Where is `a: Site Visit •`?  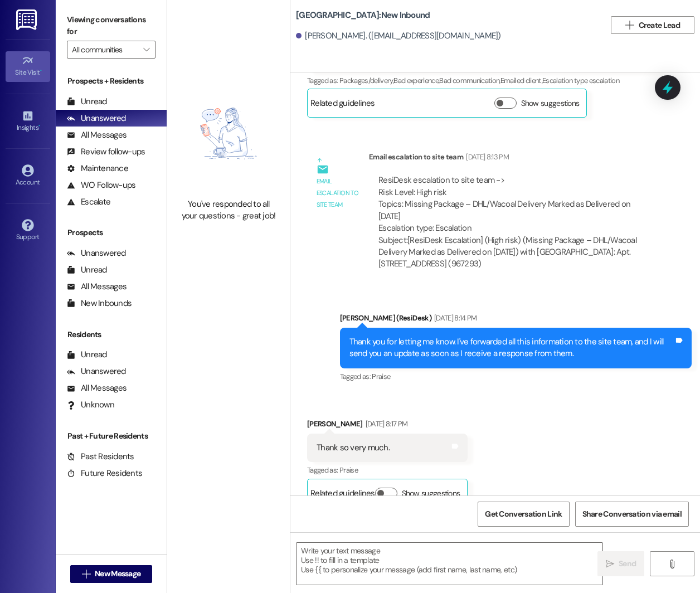
a: Site Visit • is located at coordinates (28, 66).